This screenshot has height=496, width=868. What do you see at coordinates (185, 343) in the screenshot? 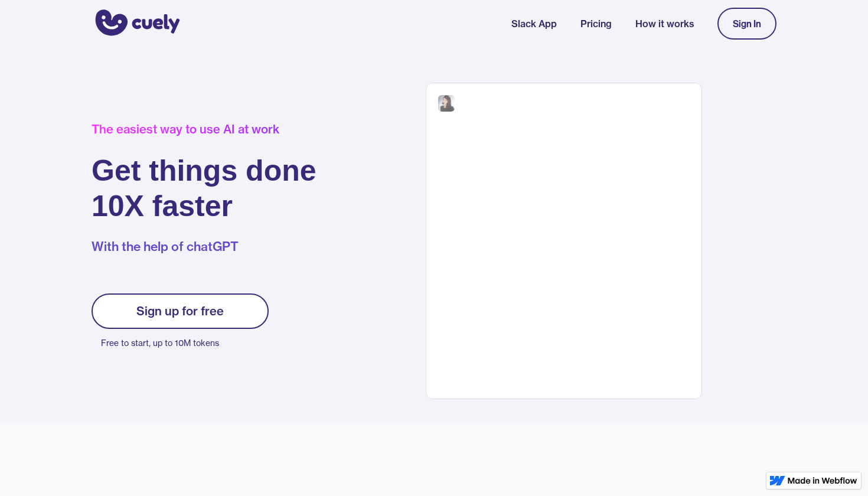
I see `p: Free to start, up to 10M tokens` at bounding box center [185, 343].